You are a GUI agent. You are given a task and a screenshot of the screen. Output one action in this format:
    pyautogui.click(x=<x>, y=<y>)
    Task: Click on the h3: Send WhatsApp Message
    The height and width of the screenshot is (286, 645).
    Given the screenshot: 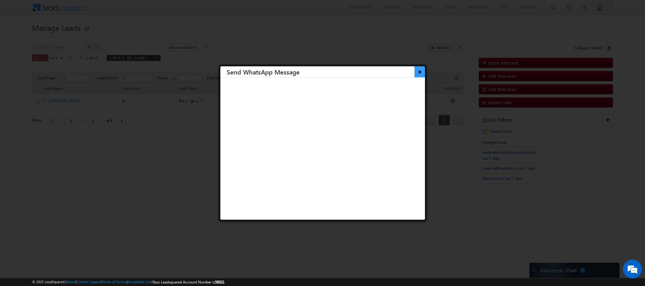 What is the action you would take?
    pyautogui.click(x=326, y=72)
    